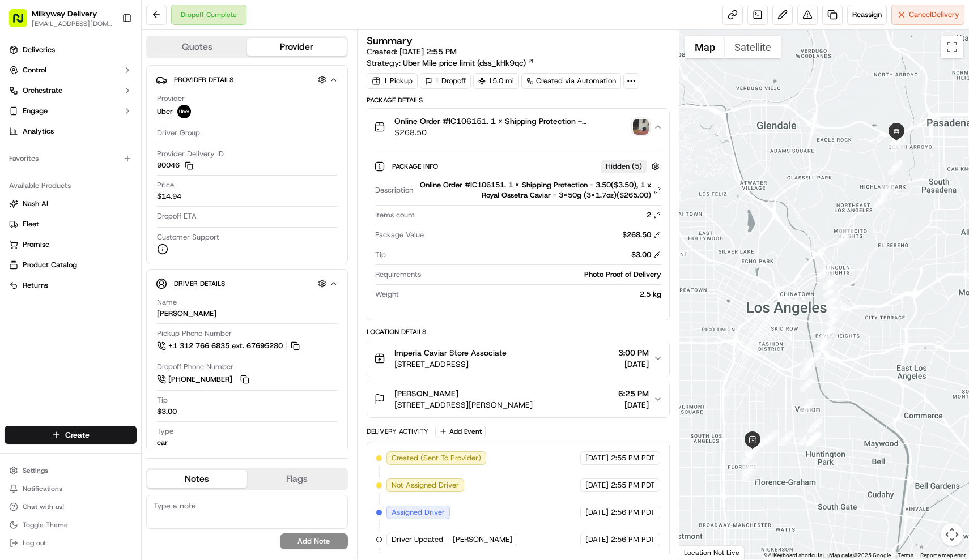  What do you see at coordinates (165, 112) in the screenshot?
I see `span: Uber` at bounding box center [165, 112].